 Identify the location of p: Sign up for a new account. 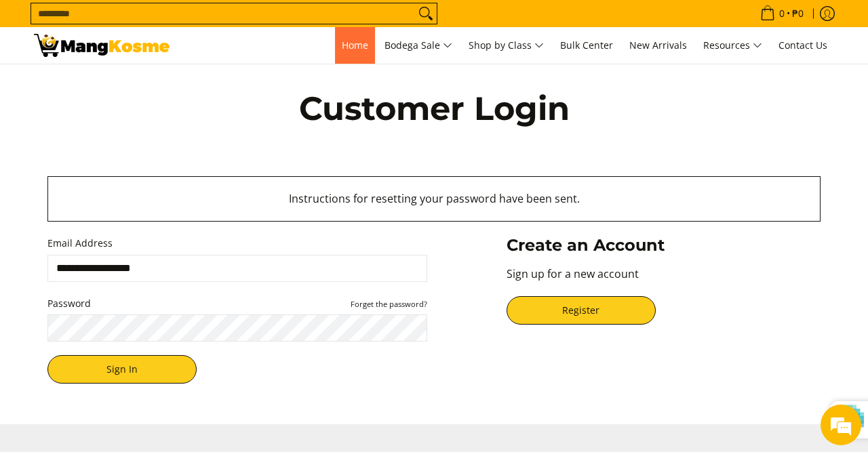
(663, 280).